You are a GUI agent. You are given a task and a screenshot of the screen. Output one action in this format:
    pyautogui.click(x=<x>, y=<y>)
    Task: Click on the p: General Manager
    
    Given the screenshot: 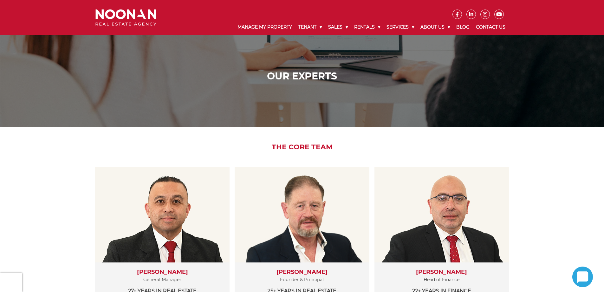 What is the action you would take?
    pyautogui.click(x=162, y=279)
    